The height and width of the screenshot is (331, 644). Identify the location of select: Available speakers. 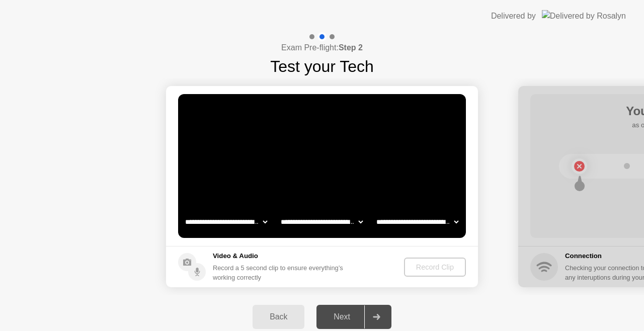
(321, 222).